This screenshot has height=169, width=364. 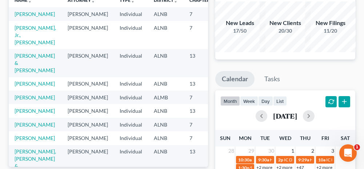 I want to click on span: Mon, so click(x=245, y=138).